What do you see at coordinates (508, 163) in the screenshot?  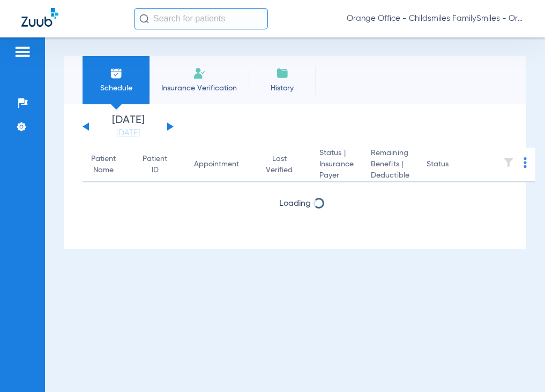 I see `img: filter.svg` at bounding box center [508, 163].